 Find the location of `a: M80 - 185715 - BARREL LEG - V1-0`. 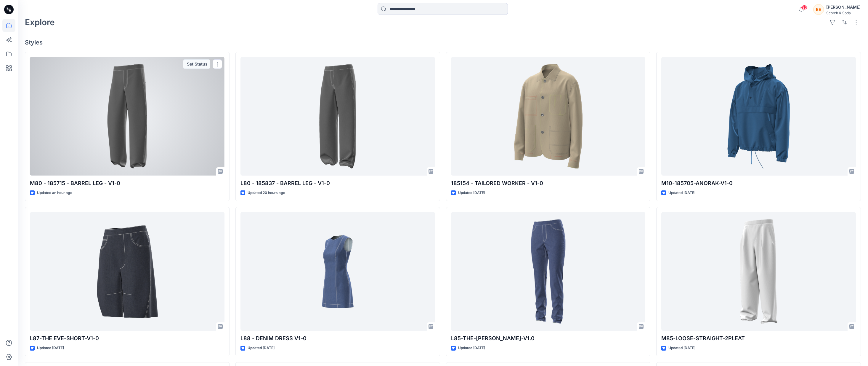

a: M80 - 185715 - BARREL LEG - V1-0 is located at coordinates (127, 116).